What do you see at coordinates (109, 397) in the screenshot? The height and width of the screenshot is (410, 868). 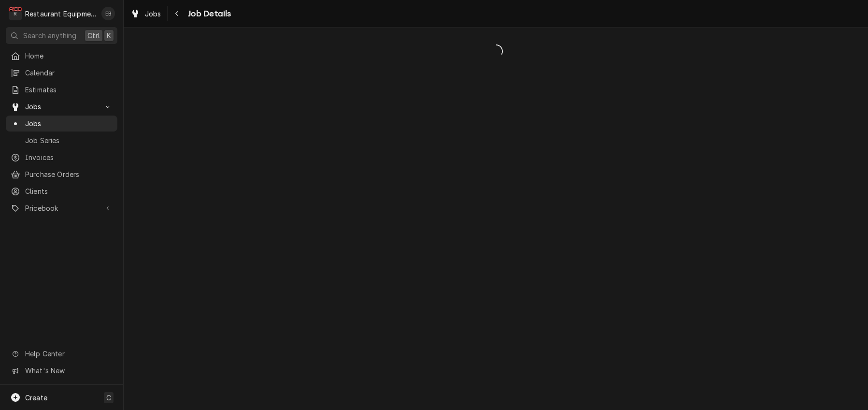 I see `span: C` at bounding box center [109, 397].